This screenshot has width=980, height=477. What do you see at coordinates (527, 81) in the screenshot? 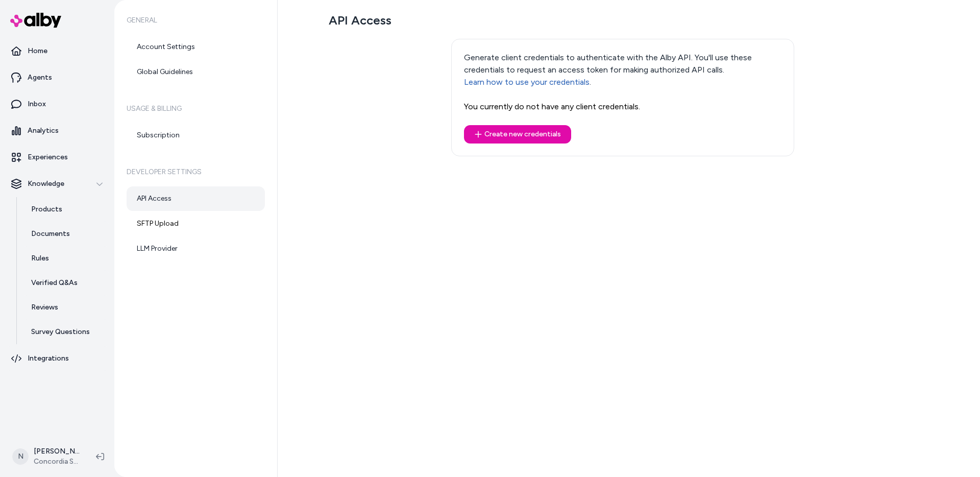
I see `a: Learn how to use your credentials` at bounding box center [527, 81].